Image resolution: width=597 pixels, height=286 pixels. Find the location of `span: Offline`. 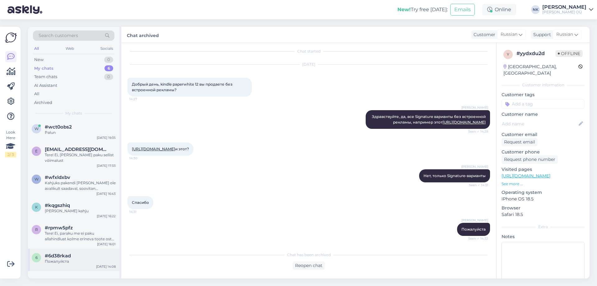

span: Offline is located at coordinates (569, 53).